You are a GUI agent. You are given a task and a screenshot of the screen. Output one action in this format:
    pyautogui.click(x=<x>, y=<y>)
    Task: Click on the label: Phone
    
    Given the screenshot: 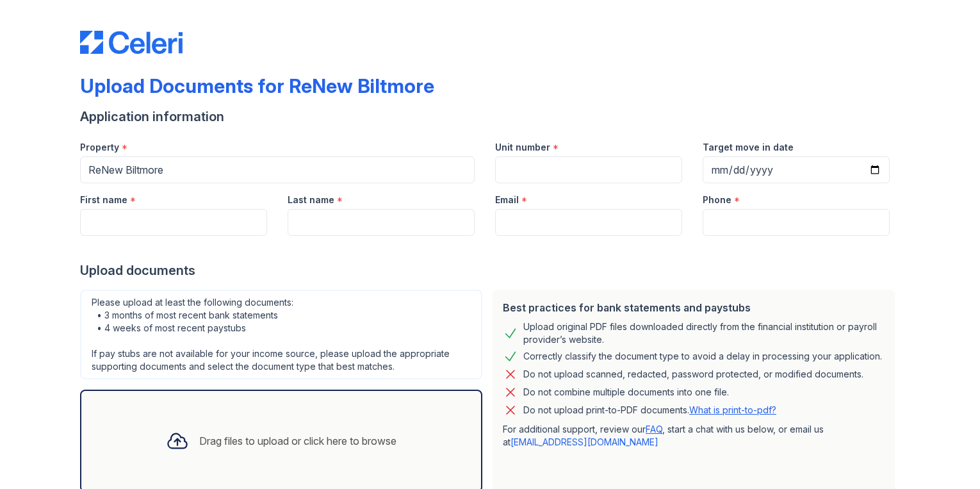 What is the action you would take?
    pyautogui.click(x=717, y=200)
    